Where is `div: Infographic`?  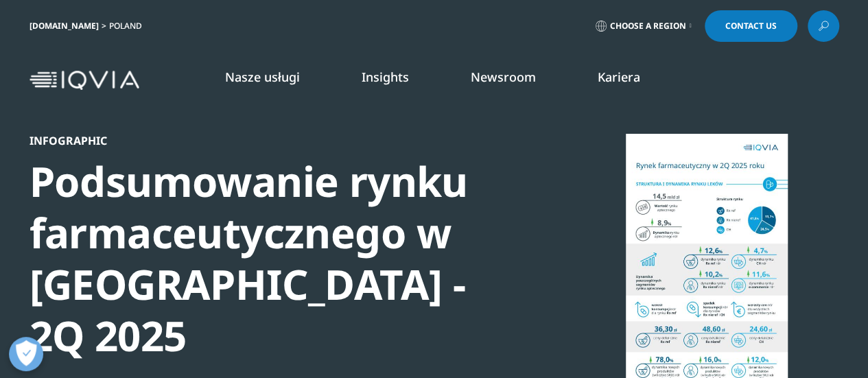
div: Infographic is located at coordinates (265, 141).